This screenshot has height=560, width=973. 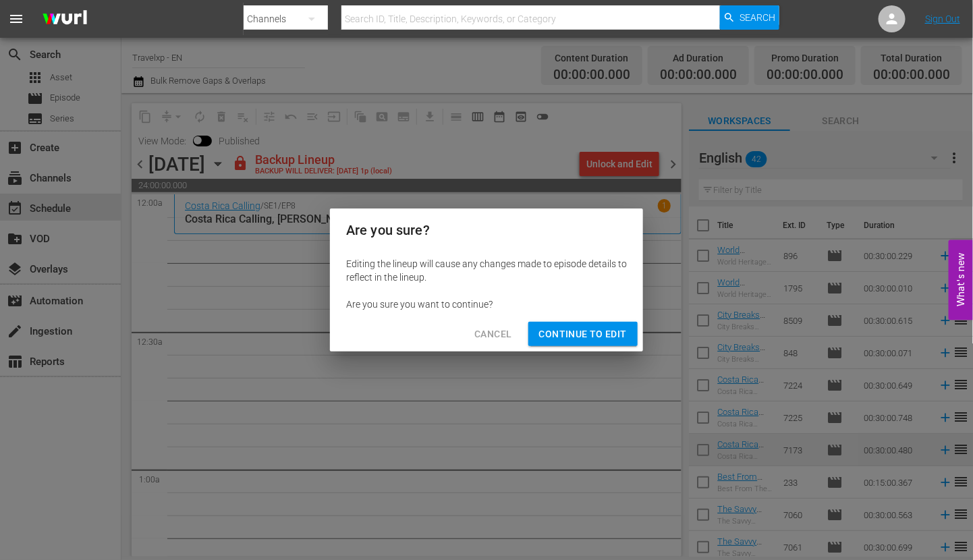 I want to click on div: Are you sure you want to continue?, so click(x=486, y=304).